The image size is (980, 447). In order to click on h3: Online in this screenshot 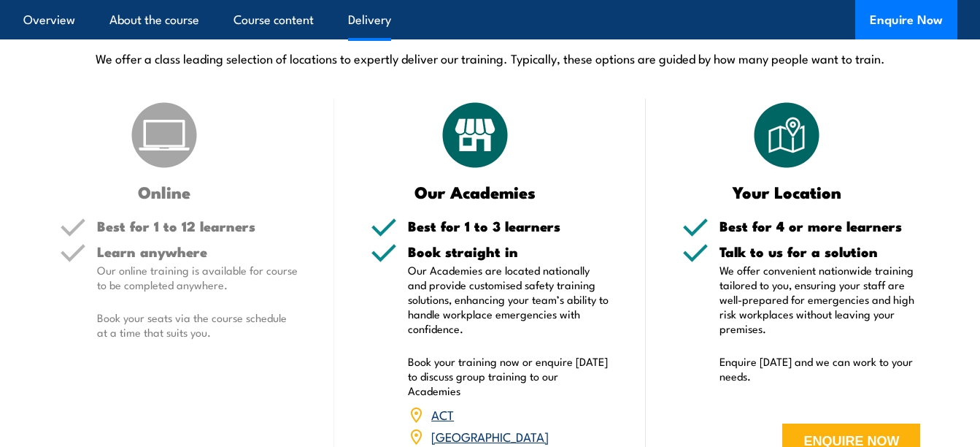, I will do `click(164, 191)`.